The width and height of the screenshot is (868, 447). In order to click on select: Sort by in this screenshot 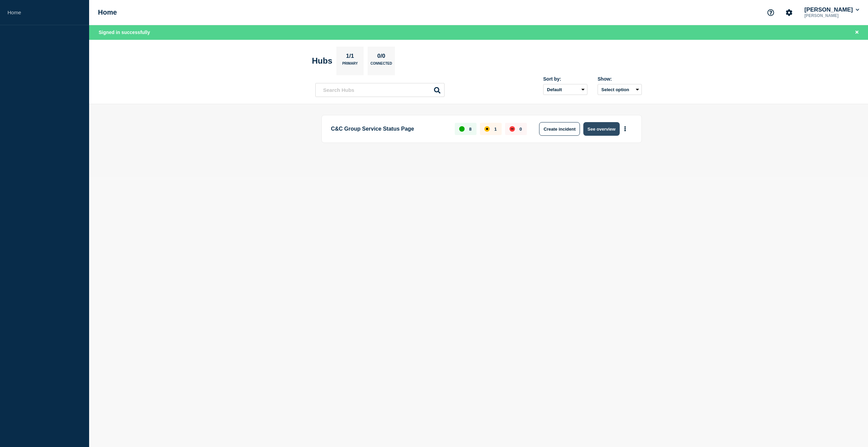, I will do `click(566, 90)`.